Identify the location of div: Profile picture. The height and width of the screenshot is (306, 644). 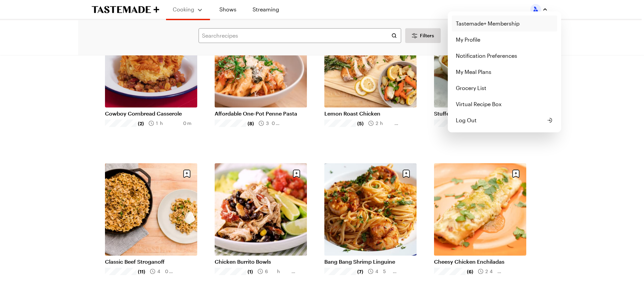
(505, 72).